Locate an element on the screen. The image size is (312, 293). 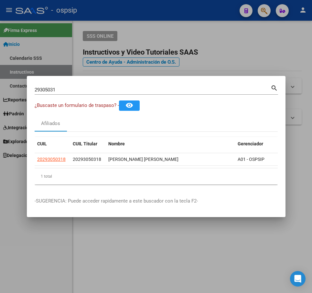
datatable-header-cell: CUIL is located at coordinates (52, 144).